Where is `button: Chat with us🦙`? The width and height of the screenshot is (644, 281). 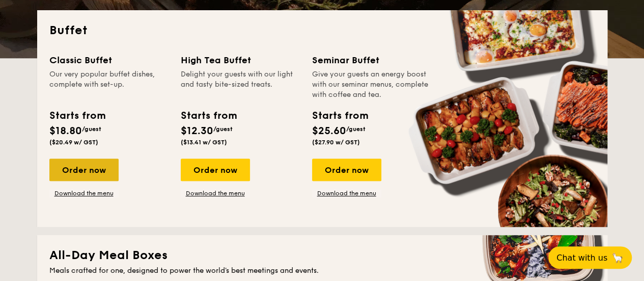 button: Chat with us🦙 is located at coordinates (590, 257).